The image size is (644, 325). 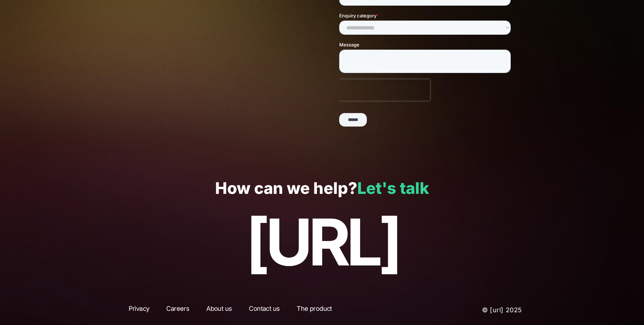 What do you see at coordinates (177, 310) in the screenshot?
I see `a: Careers` at bounding box center [177, 310].